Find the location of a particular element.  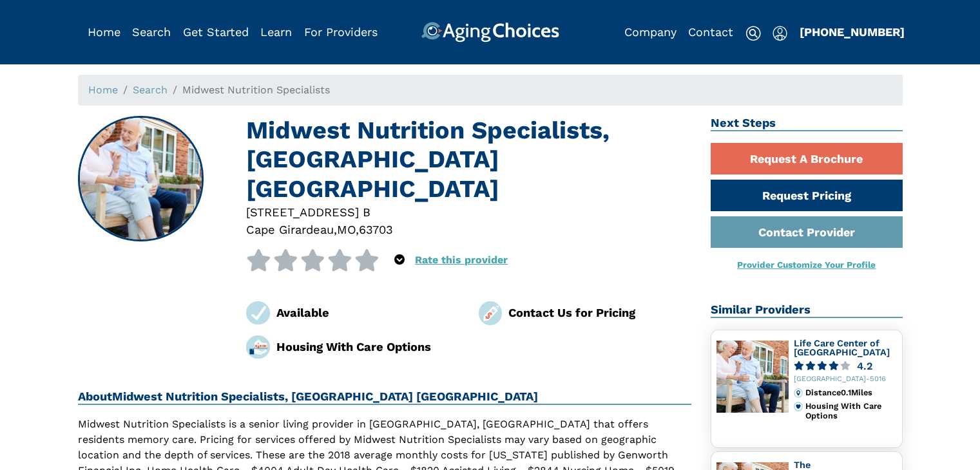

a: Rate this provider is located at coordinates (461, 260).